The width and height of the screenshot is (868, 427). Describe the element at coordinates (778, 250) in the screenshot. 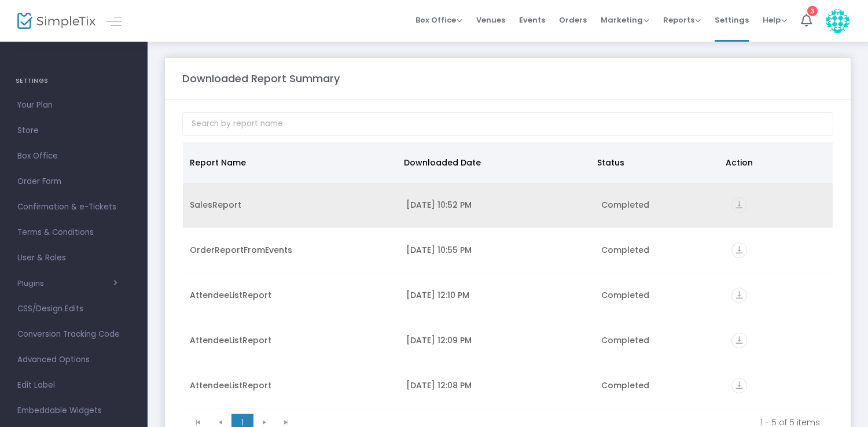

I see `div: https://go.SimpleTix.com/rhb72` at that location.